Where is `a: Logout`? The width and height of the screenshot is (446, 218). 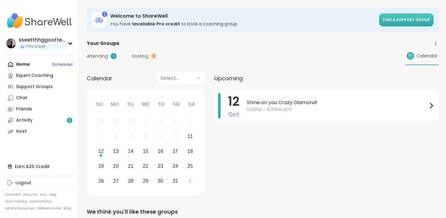 a: Logout is located at coordinates (39, 183).